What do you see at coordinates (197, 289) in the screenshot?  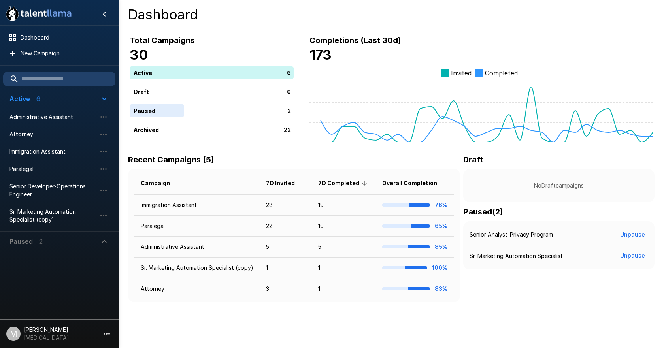 I see `td: Attorney` at bounding box center [197, 289].